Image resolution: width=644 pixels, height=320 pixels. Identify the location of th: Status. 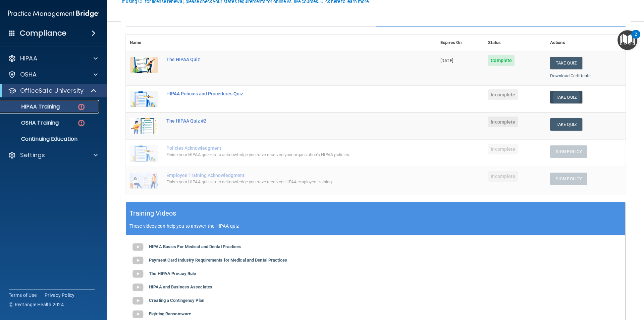
(516, 43).